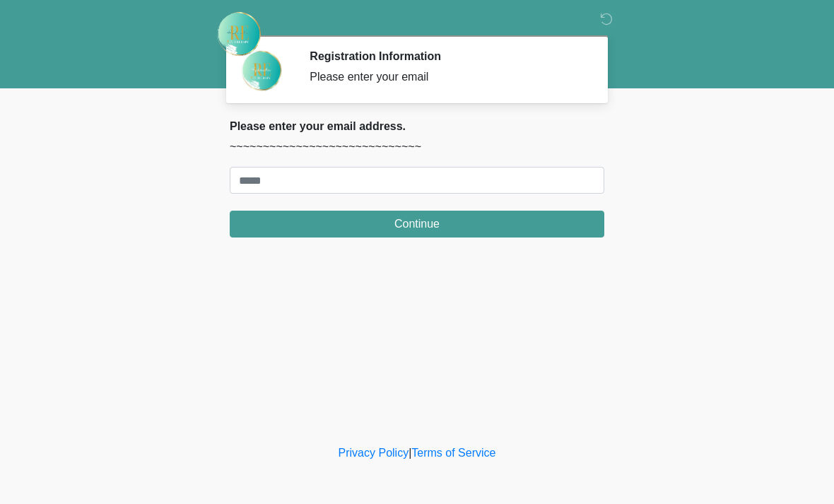 This screenshot has width=834, height=504. What do you see at coordinates (445, 77) in the screenshot?
I see `div: Please enter your email` at bounding box center [445, 77].